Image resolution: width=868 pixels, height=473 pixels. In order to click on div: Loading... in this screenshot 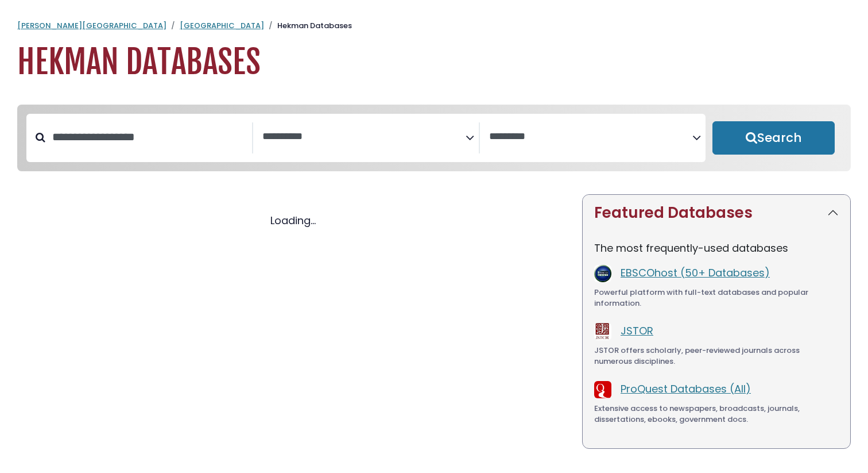, I will do `click(293, 220)`.